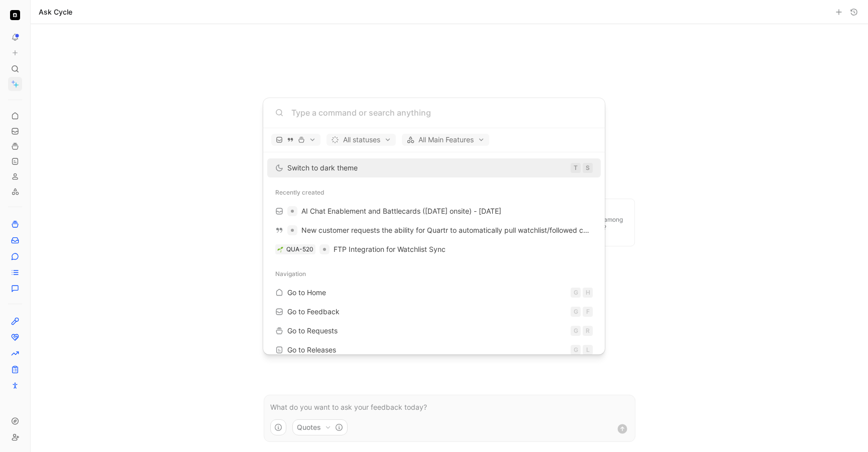  What do you see at coordinates (434, 331) in the screenshot?
I see `a: Go to RequestsGR` at bounding box center [434, 331].